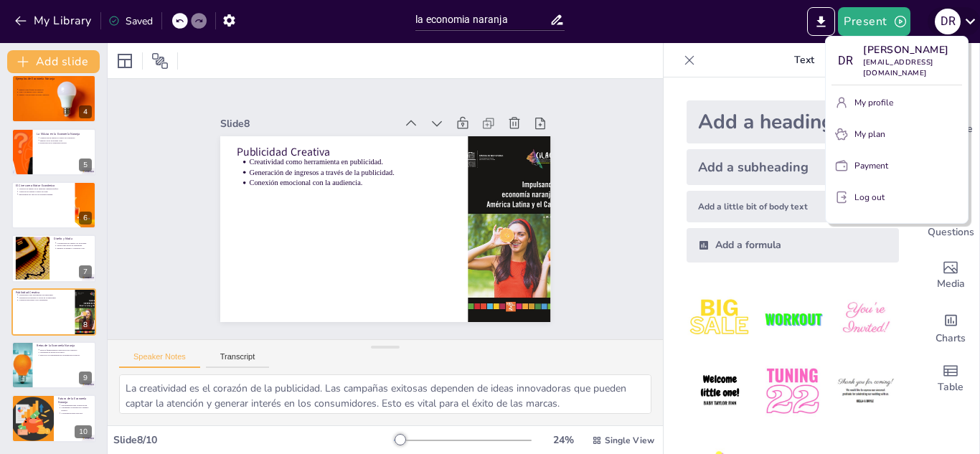  Describe the element at coordinates (870, 197) in the screenshot. I see `p: Log out` at that location.